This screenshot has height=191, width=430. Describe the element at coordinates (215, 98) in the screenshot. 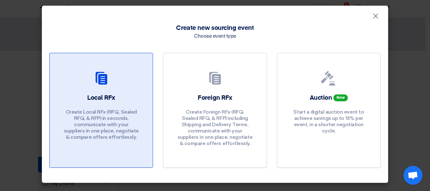

I see `font: Foreign RFx` at that location.